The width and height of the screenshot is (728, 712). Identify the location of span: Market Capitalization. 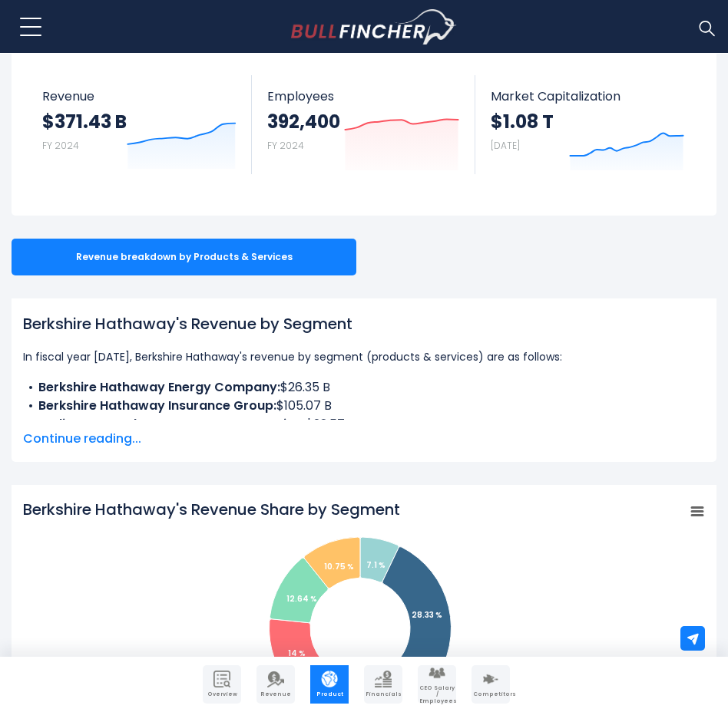
(587, 96).